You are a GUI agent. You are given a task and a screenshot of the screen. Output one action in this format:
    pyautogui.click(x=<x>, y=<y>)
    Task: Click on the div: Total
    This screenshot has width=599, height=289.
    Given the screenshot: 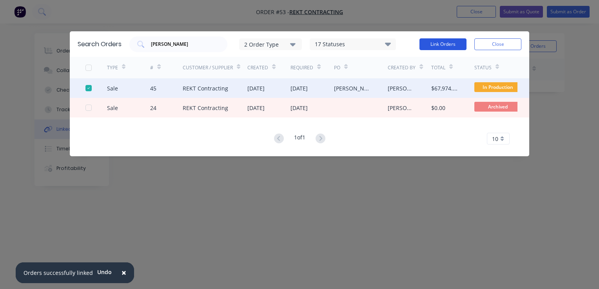 What is the action you would take?
    pyautogui.click(x=438, y=68)
    